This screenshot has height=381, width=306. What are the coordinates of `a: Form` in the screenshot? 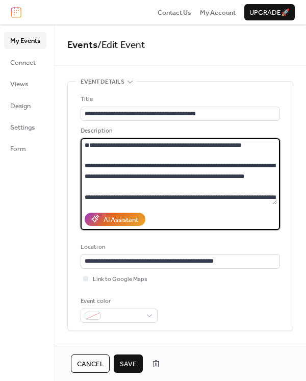 It's located at (25, 148).